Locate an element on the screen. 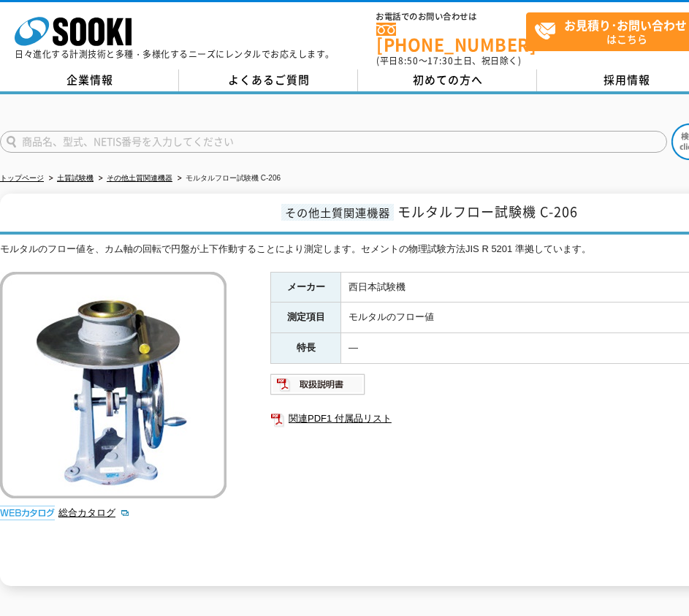 Image resolution: width=689 pixels, height=616 pixels. span: モルタルフロー試験機 C-206 is located at coordinates (488, 211).